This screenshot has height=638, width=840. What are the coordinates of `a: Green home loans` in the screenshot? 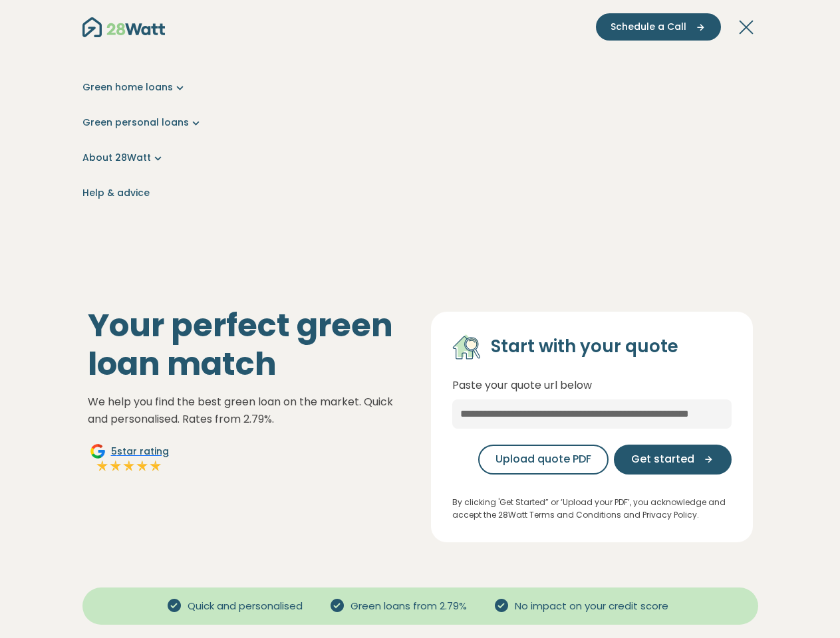 It's located at (420, 87).